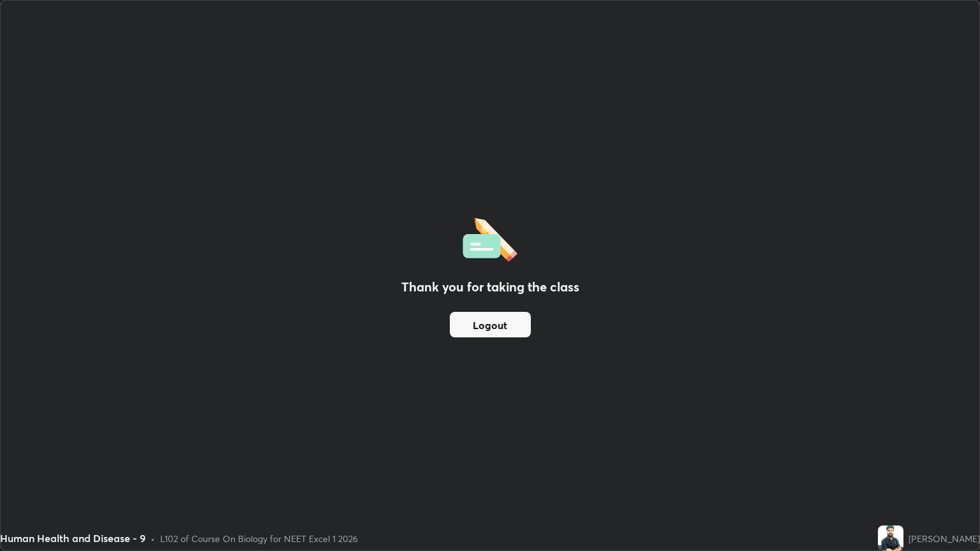 Image resolution: width=980 pixels, height=551 pixels. What do you see at coordinates (490, 287) in the screenshot?
I see `h2: Thank you for taking the class` at bounding box center [490, 287].